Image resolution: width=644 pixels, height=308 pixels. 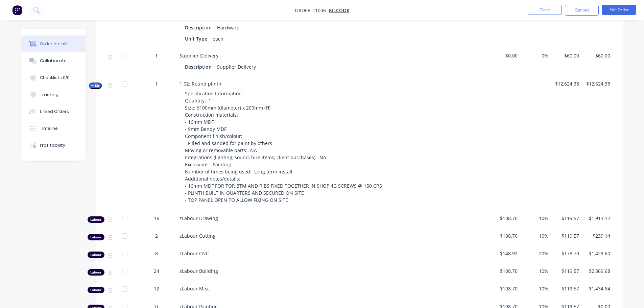 I want to click on div: Timeline, so click(x=49, y=128).